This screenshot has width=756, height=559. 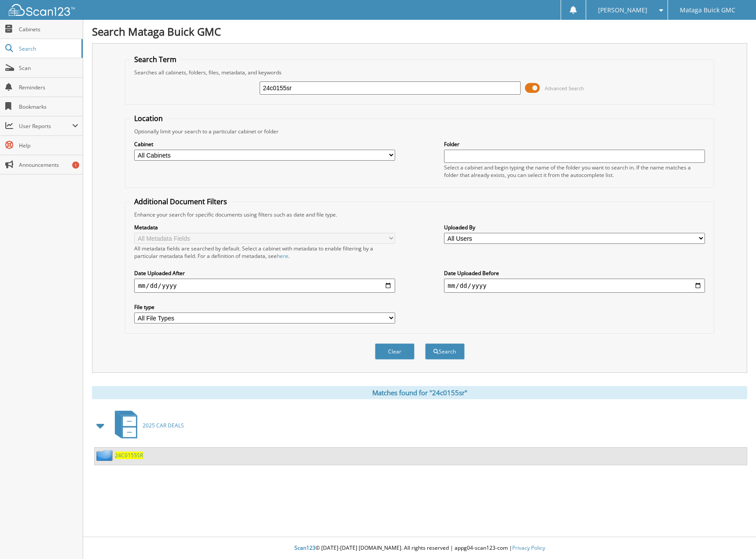 What do you see at coordinates (48, 48) in the screenshot?
I see `span: Search` at bounding box center [48, 48].